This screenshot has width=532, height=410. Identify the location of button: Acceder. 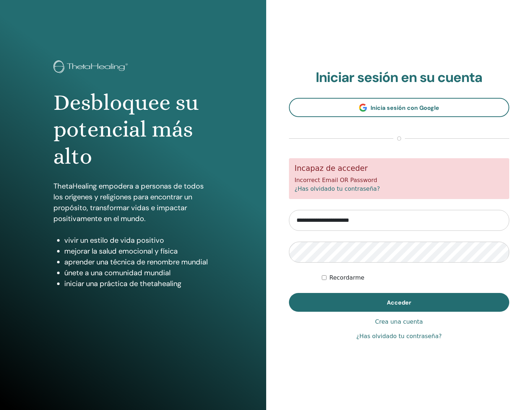
(399, 302).